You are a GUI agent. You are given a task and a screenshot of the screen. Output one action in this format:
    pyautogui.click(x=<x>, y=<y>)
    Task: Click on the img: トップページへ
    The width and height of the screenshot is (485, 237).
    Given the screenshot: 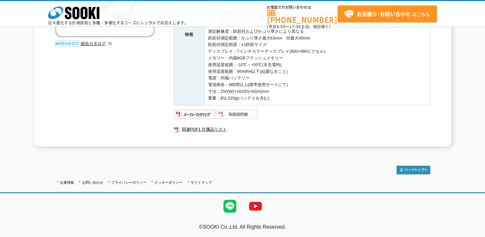 What is the action you would take?
    pyautogui.click(x=413, y=170)
    